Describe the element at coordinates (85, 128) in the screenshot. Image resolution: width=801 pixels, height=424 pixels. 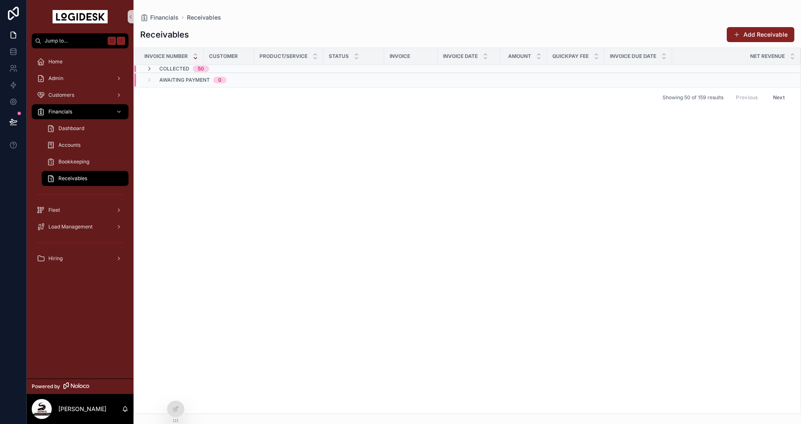
I see `a: Dashboard` at that location.